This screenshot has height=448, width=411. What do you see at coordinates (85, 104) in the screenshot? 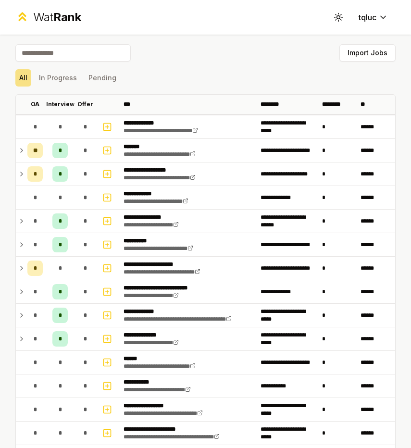
I see `p: Offer` at bounding box center [85, 104].